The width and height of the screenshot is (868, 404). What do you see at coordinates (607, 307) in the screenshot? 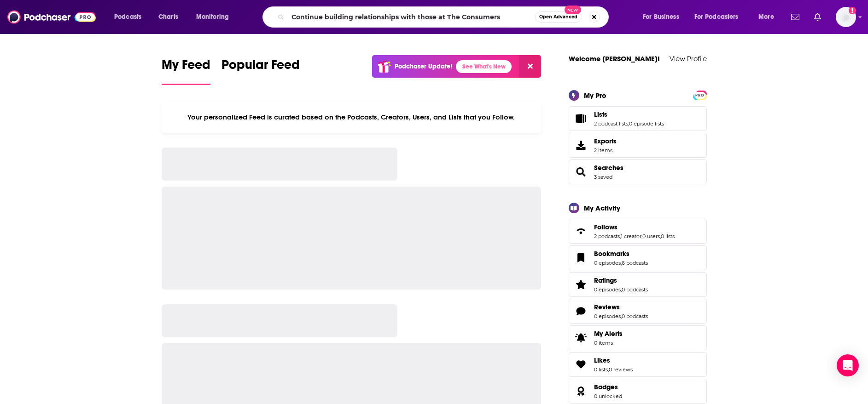
I see `span: Reviews` at bounding box center [607, 307].